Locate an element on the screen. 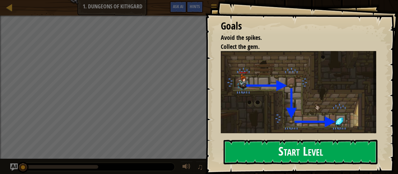 The height and width of the screenshot is (174, 398). button: Start Level is located at coordinates (300, 152).